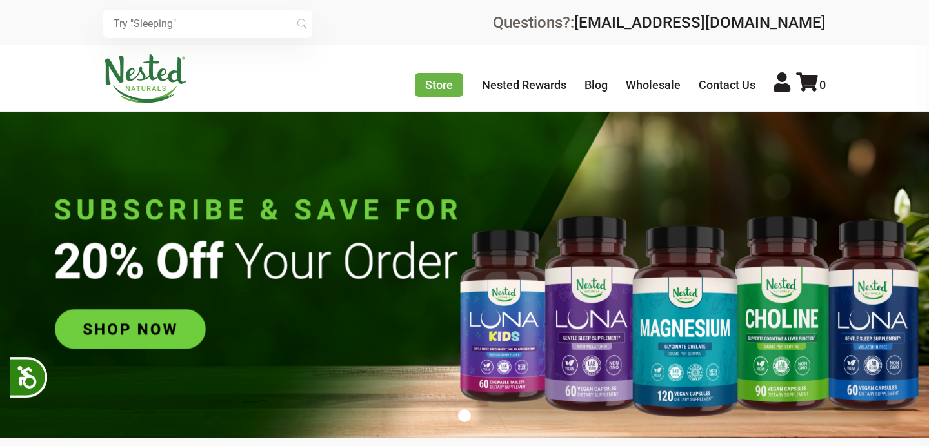 Image resolution: width=929 pixels, height=446 pixels. I want to click on span: 0, so click(823, 85).